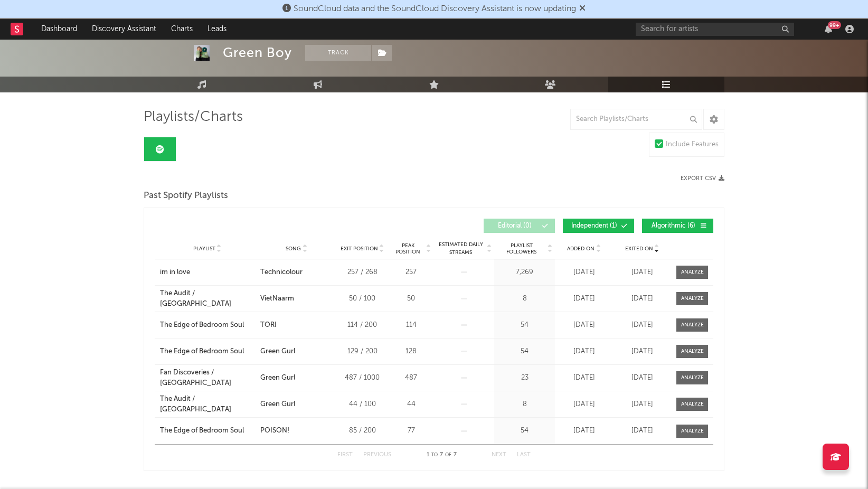  What do you see at coordinates (441, 455) in the screenshot?
I see `div: 1 7 7` at bounding box center [441, 455].